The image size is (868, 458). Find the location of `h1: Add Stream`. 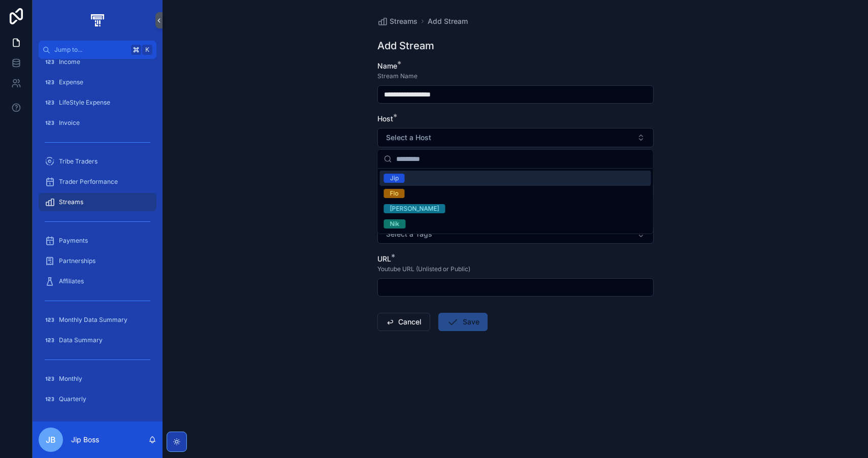

h1: Add Stream is located at coordinates (406, 45).